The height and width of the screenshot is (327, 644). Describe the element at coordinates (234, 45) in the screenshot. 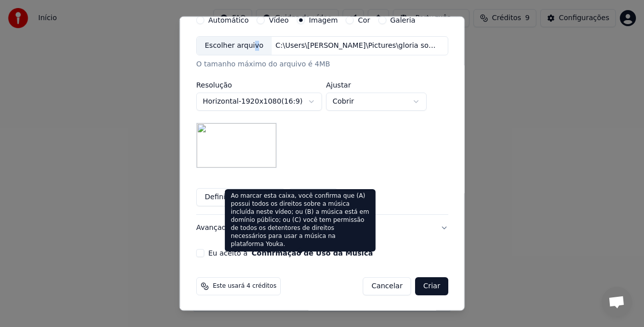

I see `div: Escolher arquivo` at that location.